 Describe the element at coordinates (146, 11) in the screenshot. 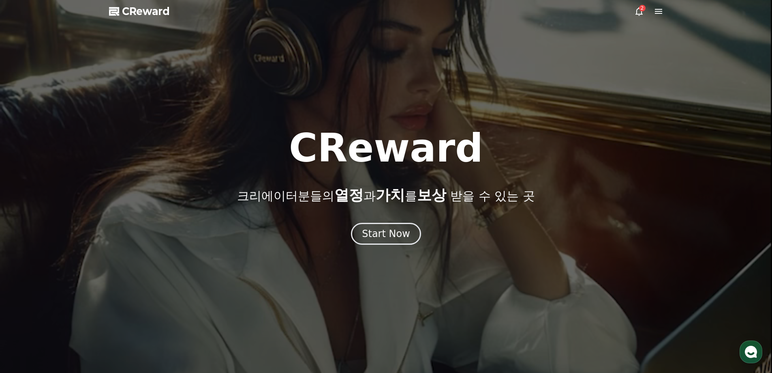

I see `span: CReward` at that location.